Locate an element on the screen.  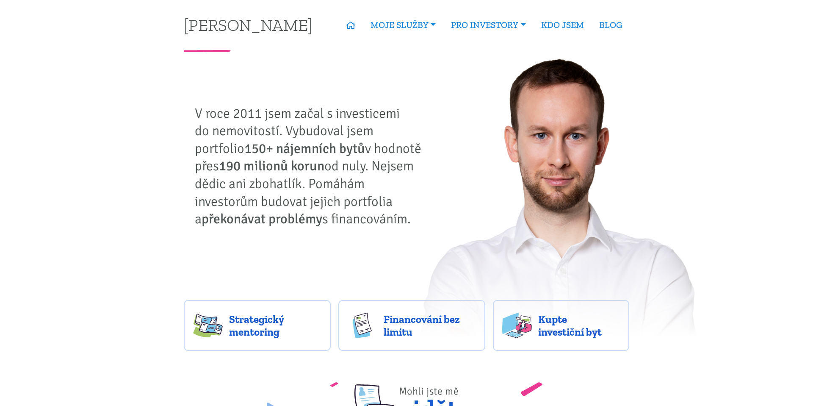
a: KDO JSEM is located at coordinates (562, 25).